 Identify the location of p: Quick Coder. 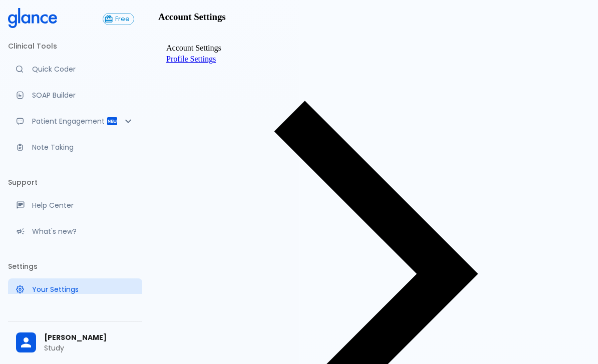
(83, 69).